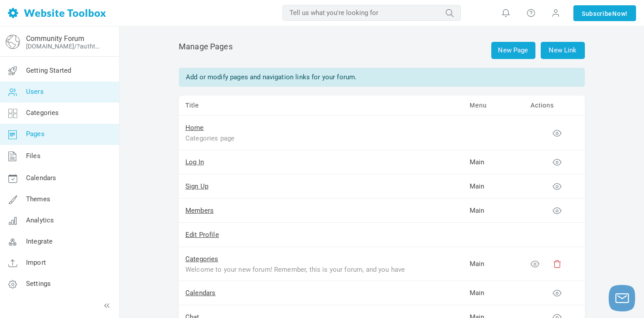 Image resolution: width=644 pixels, height=318 pixels. Describe the element at coordinates (296, 270) in the screenshot. I see `div: Welcome to your new forum! Remember, this is your forum, and you have the freedom to change the t...` at that location.